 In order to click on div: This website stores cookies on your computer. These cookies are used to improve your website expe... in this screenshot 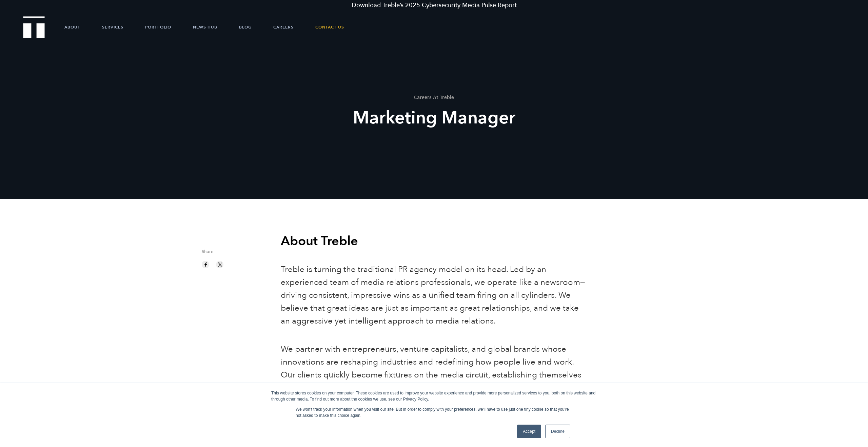, I will do `click(434, 396)`.